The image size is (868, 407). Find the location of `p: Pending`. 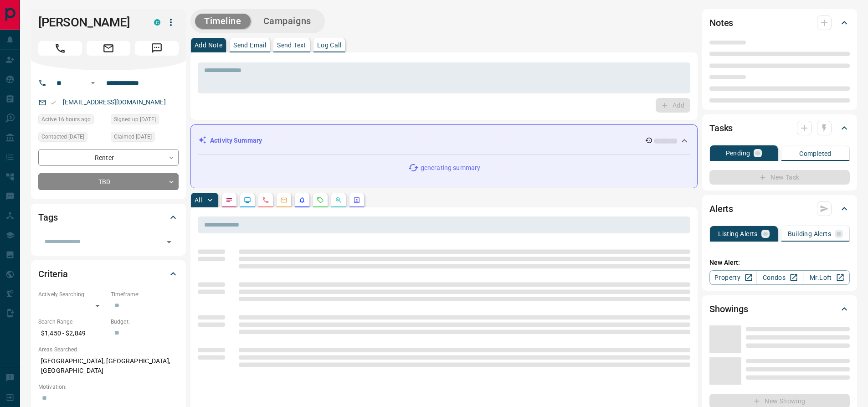

p: Pending is located at coordinates (738, 153).